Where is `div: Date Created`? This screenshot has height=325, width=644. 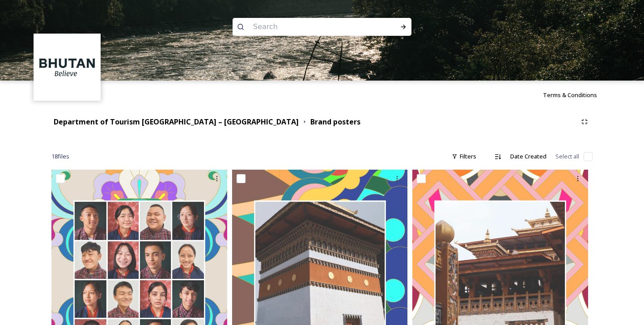 div: Date Created is located at coordinates (528, 156).